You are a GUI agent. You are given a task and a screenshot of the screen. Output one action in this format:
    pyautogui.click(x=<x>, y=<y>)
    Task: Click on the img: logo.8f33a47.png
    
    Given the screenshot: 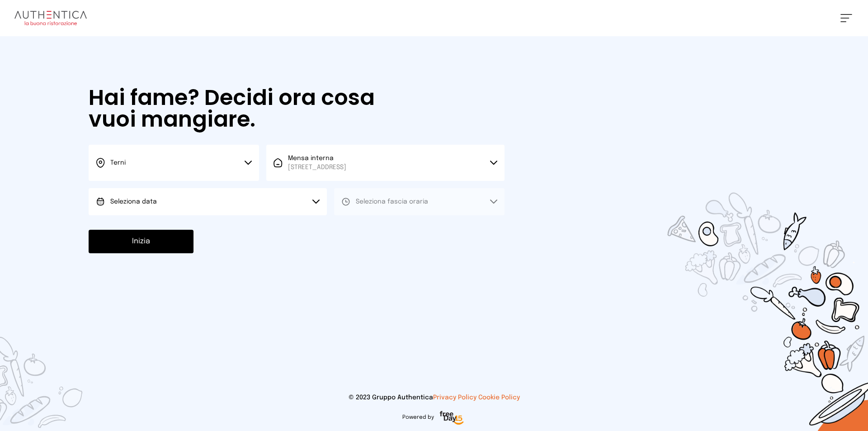 What is the action you would take?
    pyautogui.click(x=51, y=18)
    